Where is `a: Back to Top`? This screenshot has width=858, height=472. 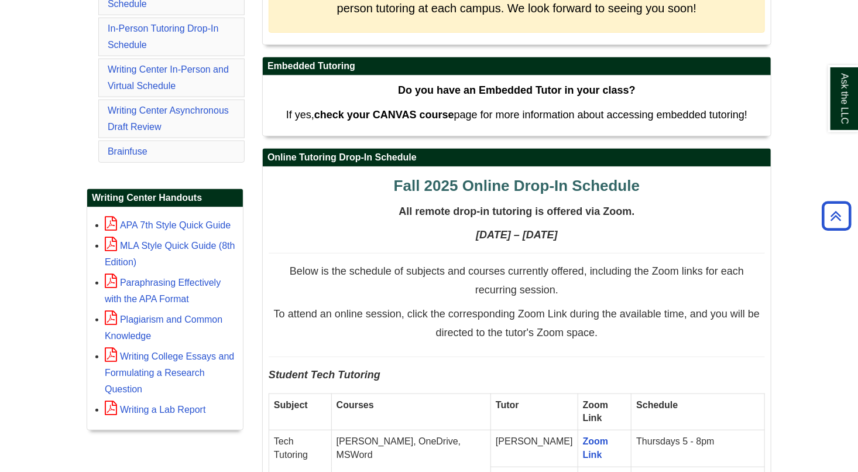 a: Back to Top is located at coordinates (836, 215).